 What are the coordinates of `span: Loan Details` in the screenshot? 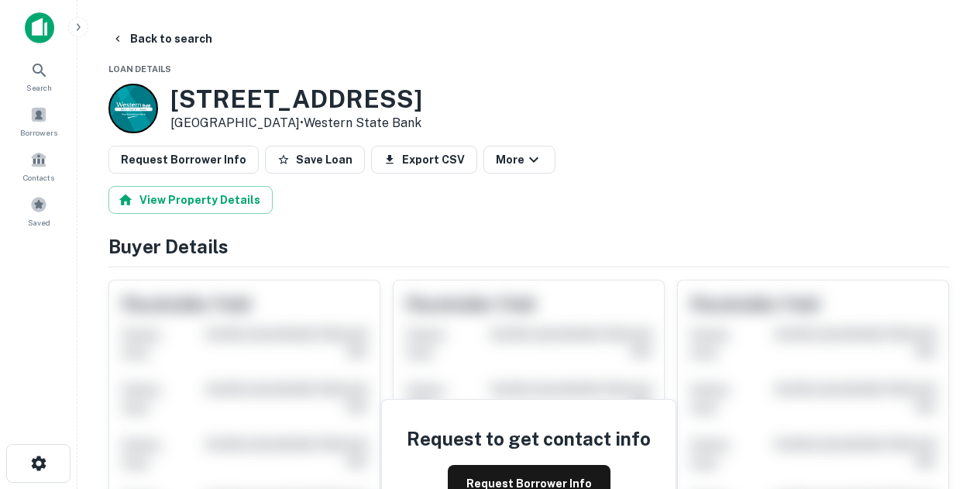 It's located at (140, 69).